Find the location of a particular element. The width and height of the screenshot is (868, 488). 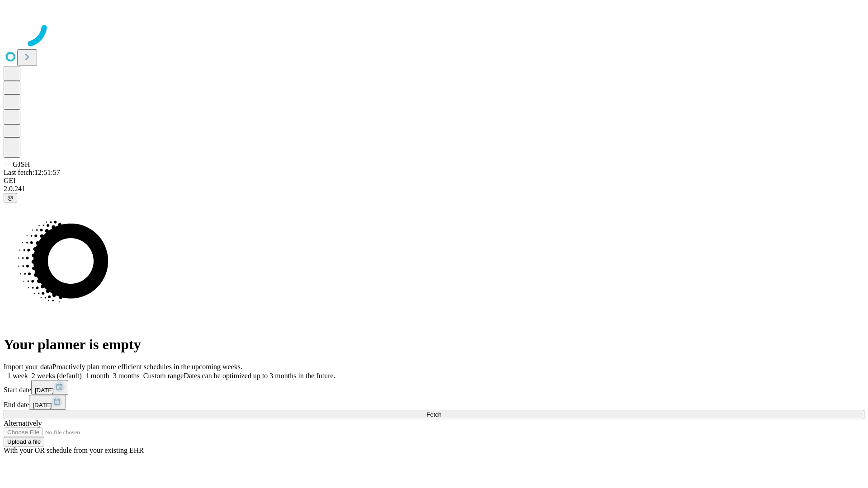

span: Custom range is located at coordinates (163, 375).